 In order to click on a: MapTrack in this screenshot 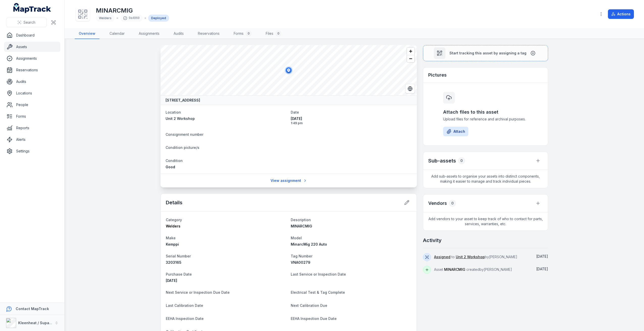, I will do `click(32, 8)`.